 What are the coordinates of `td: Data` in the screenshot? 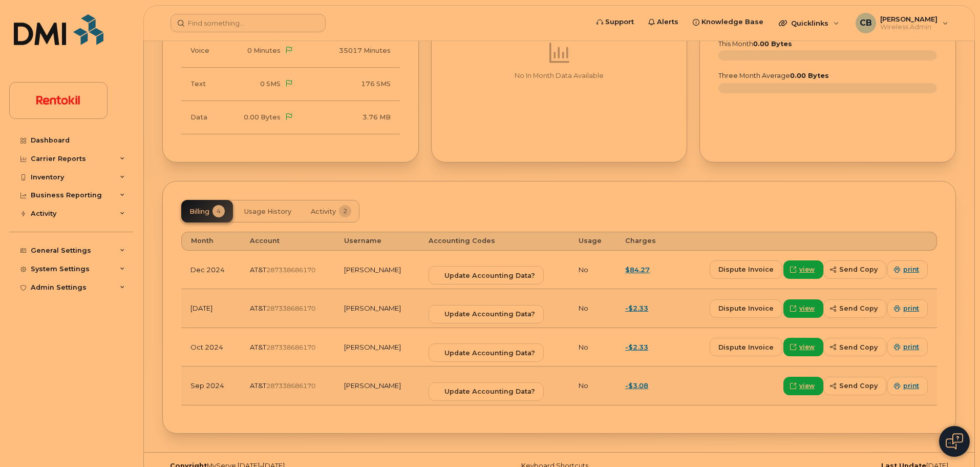 It's located at (203, 118).